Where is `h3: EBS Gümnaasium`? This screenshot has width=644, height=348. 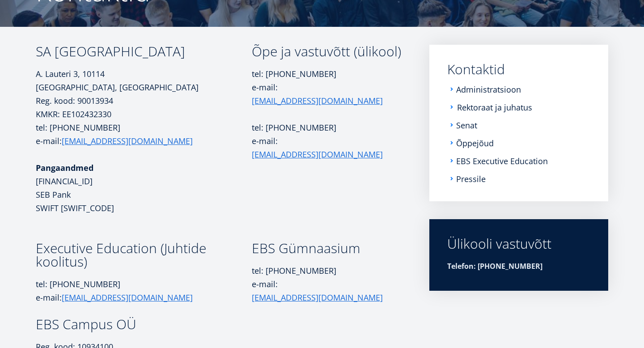
h3: EBS Gümnaasium is located at coordinates (327, 248).